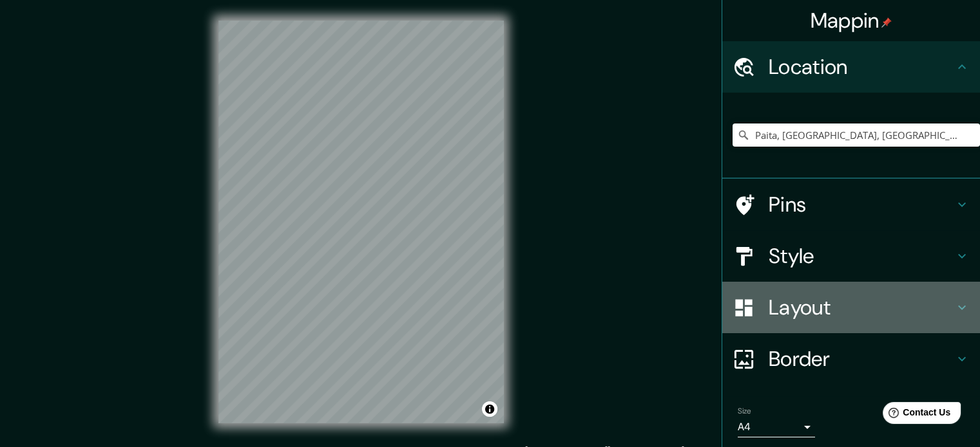  What do you see at coordinates (851, 21) in the screenshot?
I see `h4: Mappin` at bounding box center [851, 21].